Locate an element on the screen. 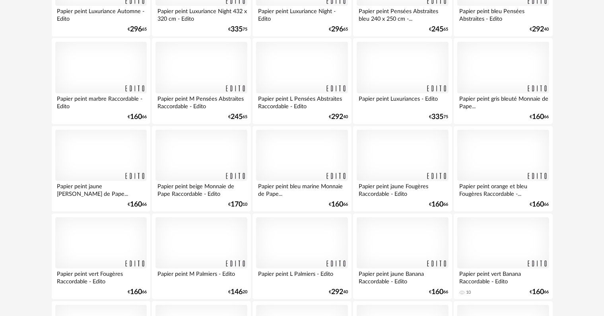 The image size is (604, 316). div: 10 is located at coordinates (469, 292).